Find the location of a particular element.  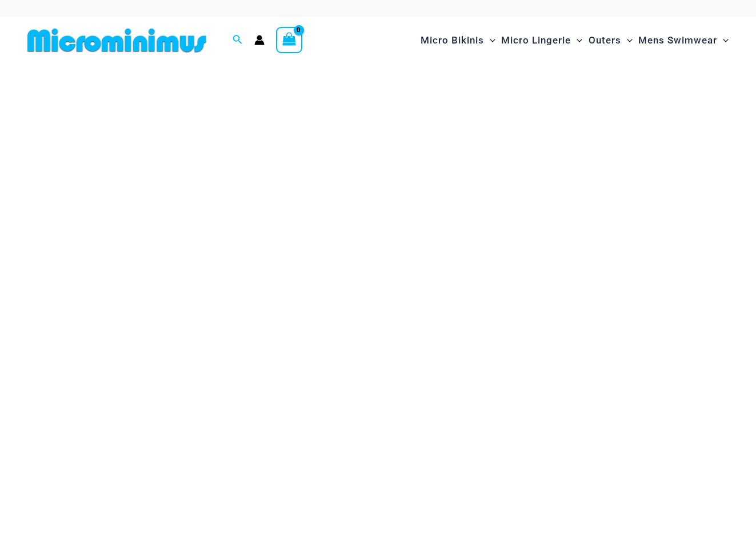

a: Micro LingerieMenu ToggleMenu Toggle is located at coordinates (542, 40).